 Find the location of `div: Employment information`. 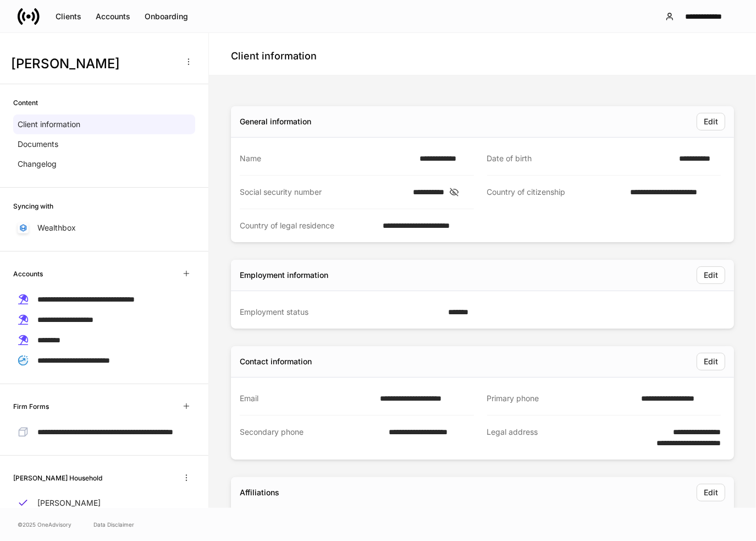

div: Employment information is located at coordinates (283, 275).